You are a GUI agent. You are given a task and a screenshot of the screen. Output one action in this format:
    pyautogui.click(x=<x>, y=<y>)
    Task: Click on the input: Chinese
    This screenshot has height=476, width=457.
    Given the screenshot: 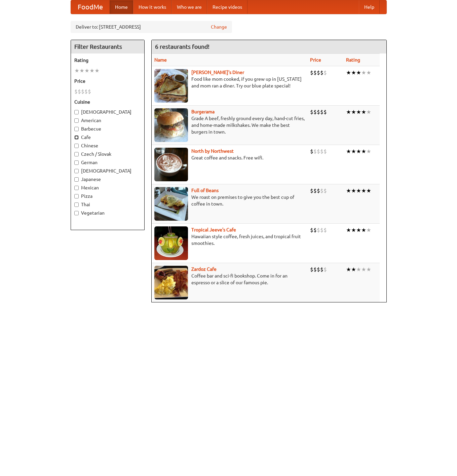 What is the action you would take?
    pyautogui.click(x=76, y=146)
    